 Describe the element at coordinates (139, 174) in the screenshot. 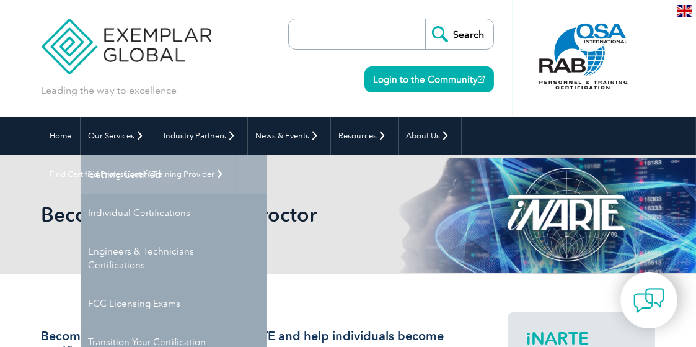

I see `a: Find Certified Professional / Training Provider` at that location.